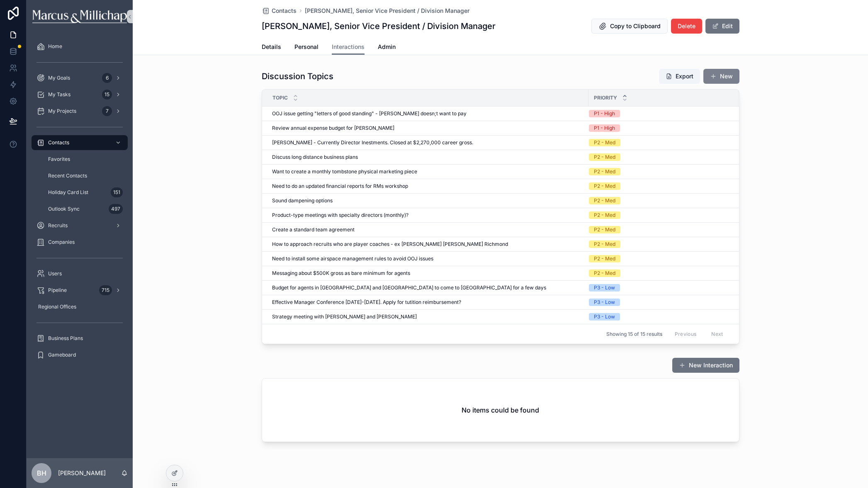  What do you see at coordinates (721, 76) in the screenshot?
I see `a: New` at bounding box center [721, 76].